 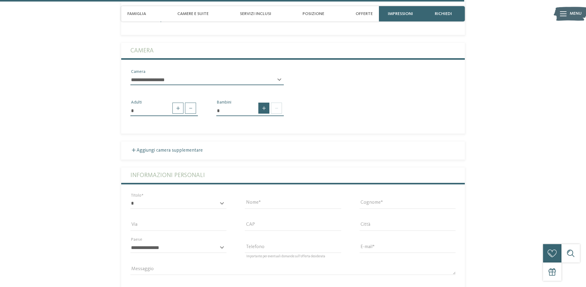 What do you see at coordinates (137, 14) in the screenshot?
I see `span: Famiglia` at bounding box center [137, 14].